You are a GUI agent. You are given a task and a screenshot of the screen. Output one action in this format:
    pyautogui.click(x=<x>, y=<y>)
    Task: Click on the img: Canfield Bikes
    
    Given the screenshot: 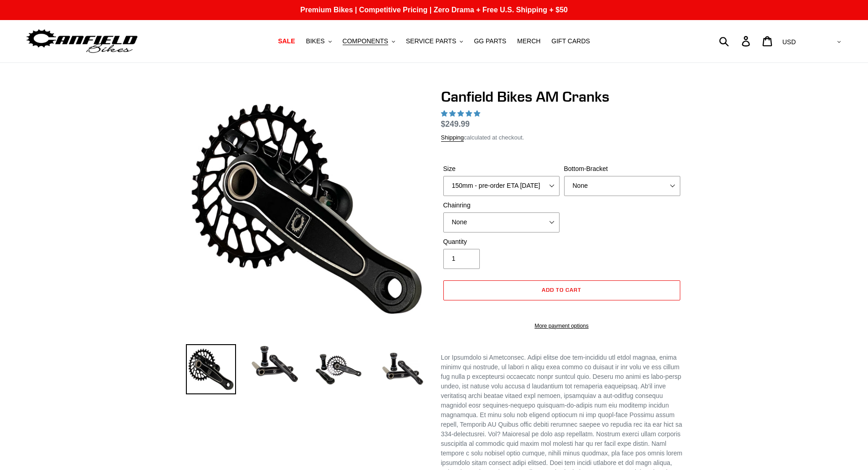 What is the action you would take?
    pyautogui.click(x=82, y=41)
    